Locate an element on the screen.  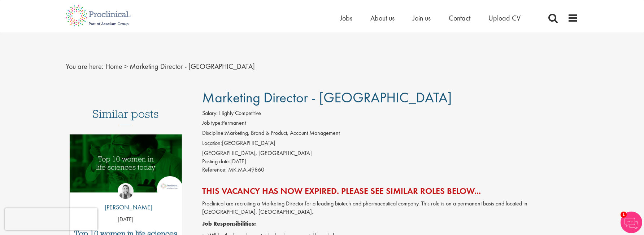
a: Link to a post is located at coordinates (125, 166).